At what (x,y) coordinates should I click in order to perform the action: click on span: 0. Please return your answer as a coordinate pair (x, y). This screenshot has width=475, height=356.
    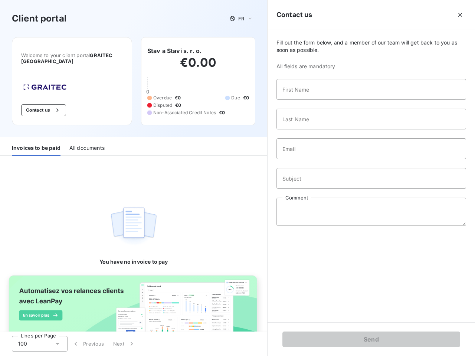
    Looking at the image, I should click on (148, 92).